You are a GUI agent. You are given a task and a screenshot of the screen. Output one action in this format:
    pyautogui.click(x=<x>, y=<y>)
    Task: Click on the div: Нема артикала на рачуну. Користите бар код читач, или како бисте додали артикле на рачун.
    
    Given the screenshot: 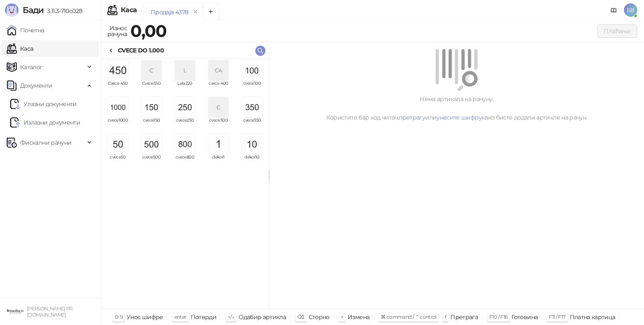 What is the action you would take?
    pyautogui.click(x=457, y=108)
    